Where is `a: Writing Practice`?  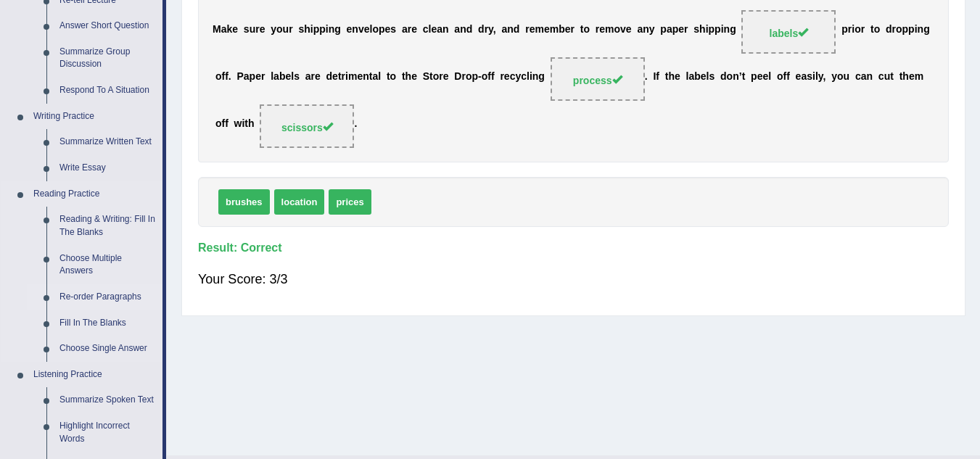
a: Writing Practice is located at coordinates (95, 117).